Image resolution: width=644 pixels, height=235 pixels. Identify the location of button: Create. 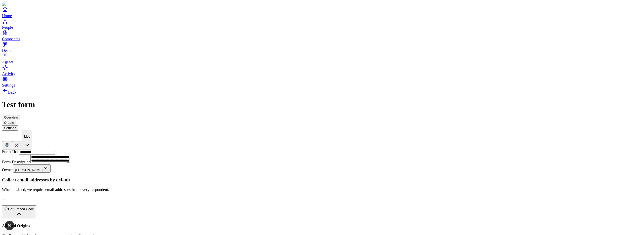
(9, 122).